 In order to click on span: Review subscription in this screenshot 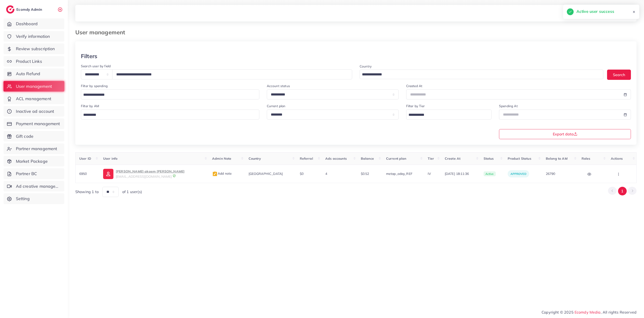, I will do `click(36, 49)`.